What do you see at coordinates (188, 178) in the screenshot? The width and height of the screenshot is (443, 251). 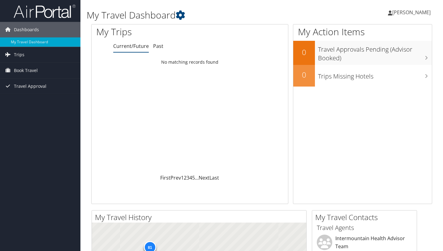 I see `a: 3` at bounding box center [188, 178].